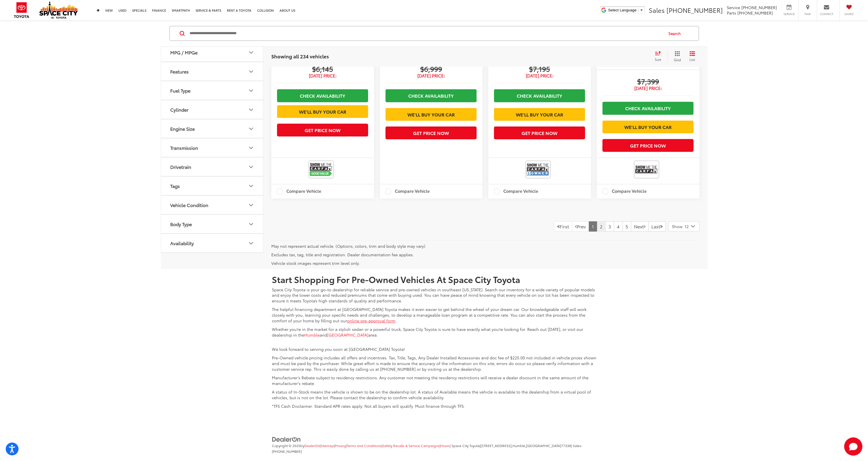  I want to click on button: Fuel TypeFuel Type, so click(213, 90).